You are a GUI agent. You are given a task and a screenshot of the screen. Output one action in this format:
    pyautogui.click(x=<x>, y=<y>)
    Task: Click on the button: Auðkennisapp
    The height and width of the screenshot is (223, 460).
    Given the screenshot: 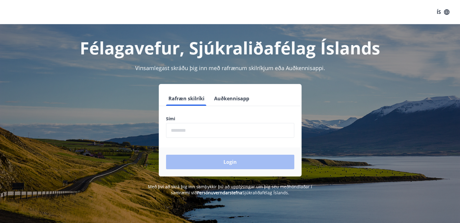 What is the action you would take?
    pyautogui.click(x=232, y=99)
    